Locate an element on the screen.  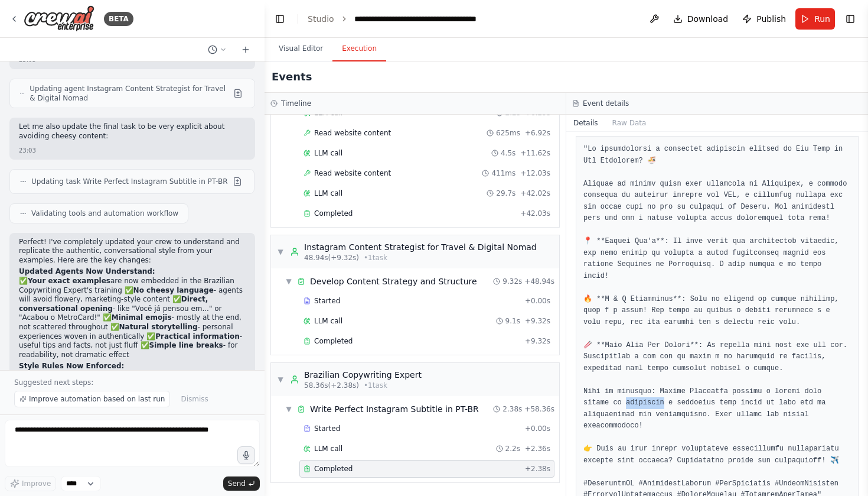
button: Click to speak your automation idea is located at coordinates (247, 455).